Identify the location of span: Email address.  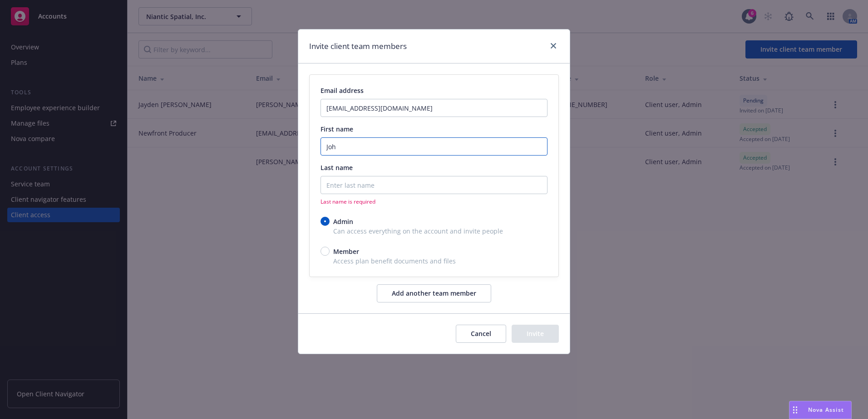
(342, 90).